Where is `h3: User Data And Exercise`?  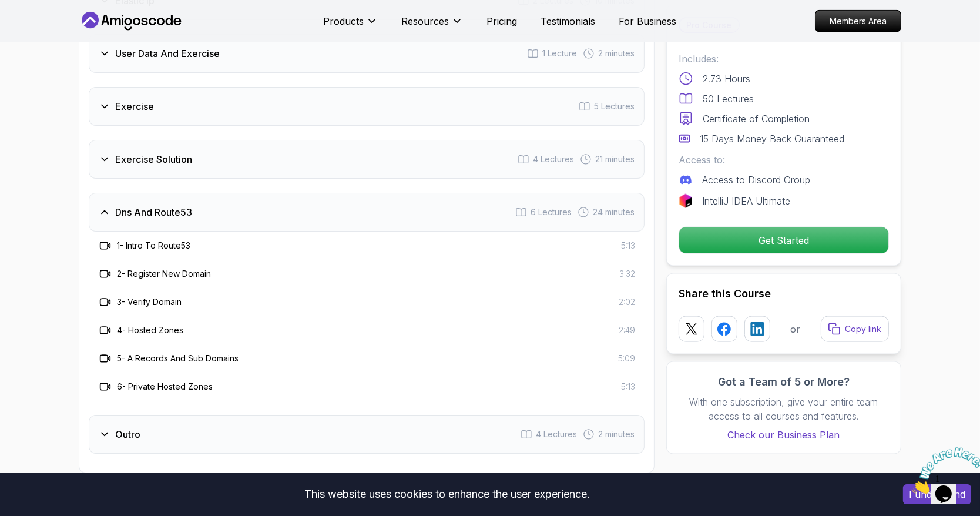 h3: User Data And Exercise is located at coordinates (167, 53).